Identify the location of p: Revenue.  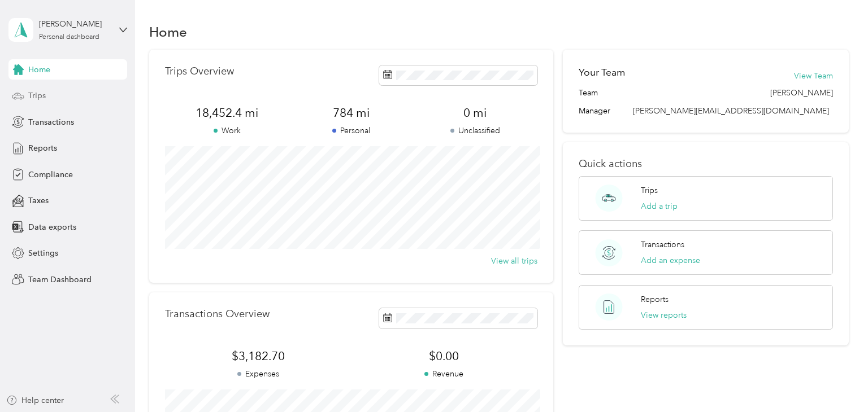
(444, 374).